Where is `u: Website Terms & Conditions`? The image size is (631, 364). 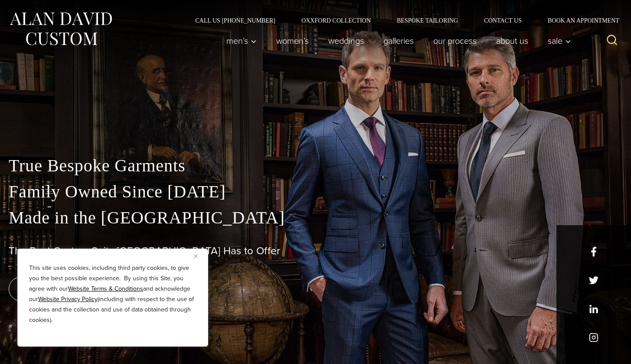 u: Website Terms & Conditions is located at coordinates (105, 289).